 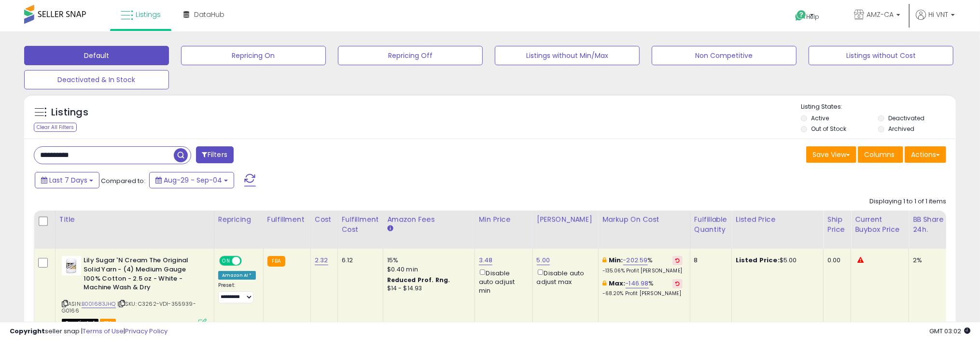 What do you see at coordinates (148, 15) in the screenshot?
I see `span: Listings` at bounding box center [148, 15].